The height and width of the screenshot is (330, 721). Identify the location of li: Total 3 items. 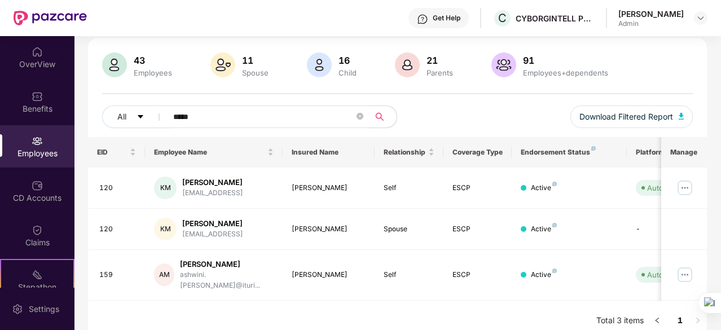
(620, 321).